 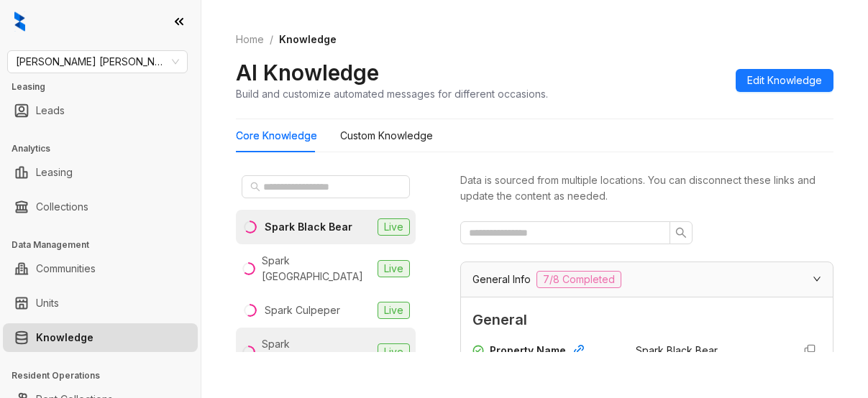 What do you see at coordinates (308, 39) in the screenshot?
I see `span: Knowledge` at bounding box center [308, 39].